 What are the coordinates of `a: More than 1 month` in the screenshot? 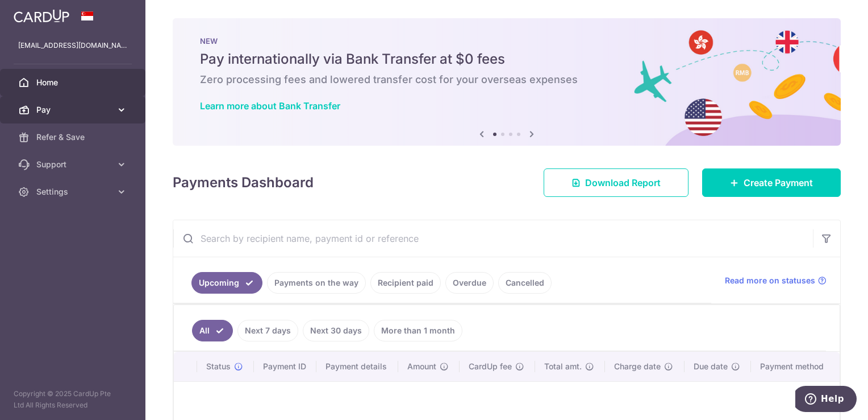 It's located at (418, 330).